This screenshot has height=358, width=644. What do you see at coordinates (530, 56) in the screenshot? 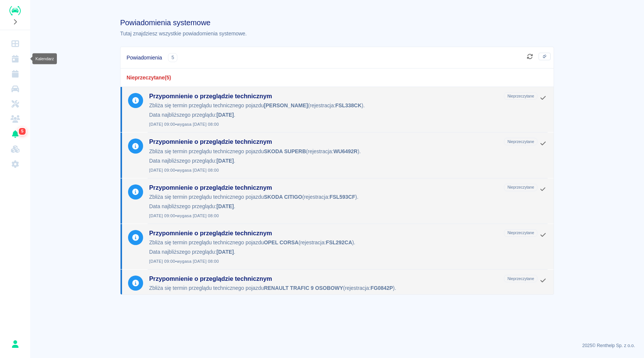
I see `button: Odśwież` at bounding box center [530, 56].